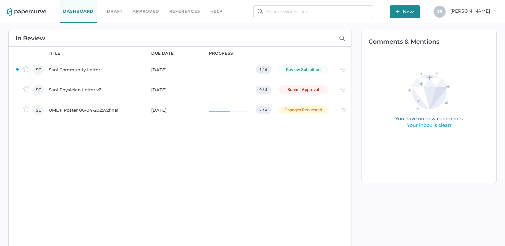 The width and height of the screenshot is (505, 246). Describe the element at coordinates (439, 11) in the screenshot. I see `span: J B` at that location.